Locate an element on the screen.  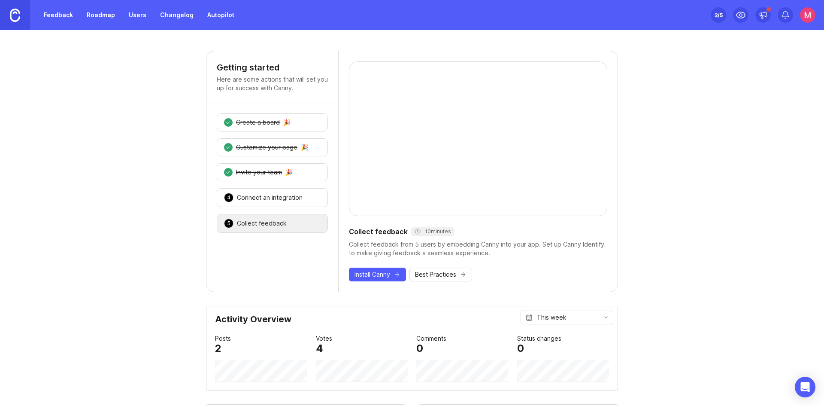
svg: toggle icon is located at coordinates (606, 317).